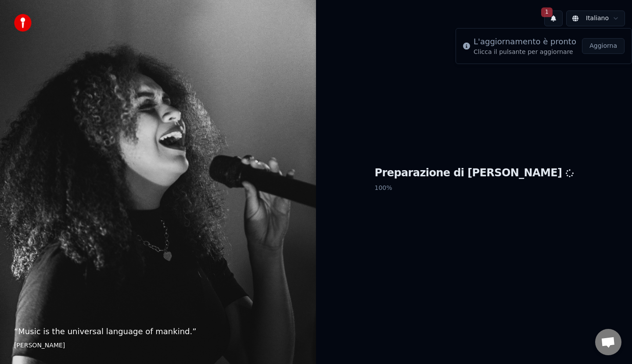 This screenshot has height=364, width=632. I want to click on div: Clicca il pulsante per aggiornare, so click(525, 52).